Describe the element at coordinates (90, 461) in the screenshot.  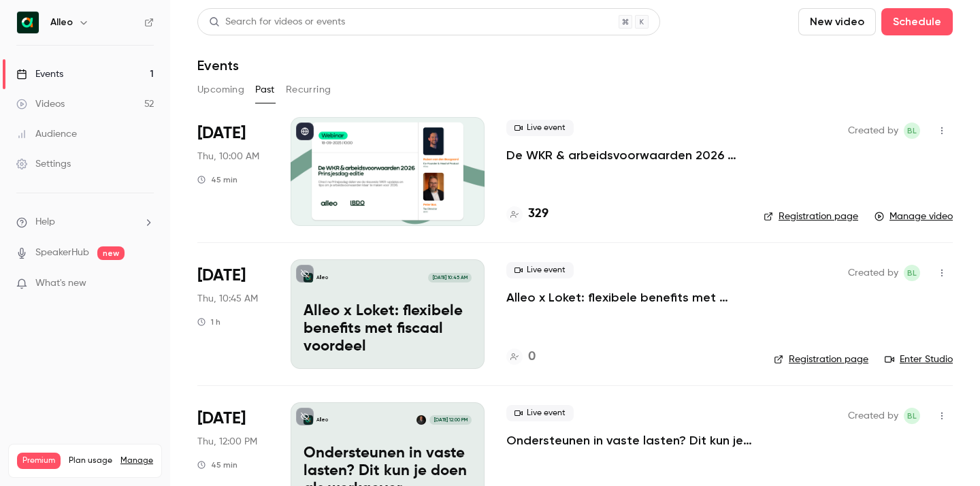
I see `span: Plan usage` at that location.